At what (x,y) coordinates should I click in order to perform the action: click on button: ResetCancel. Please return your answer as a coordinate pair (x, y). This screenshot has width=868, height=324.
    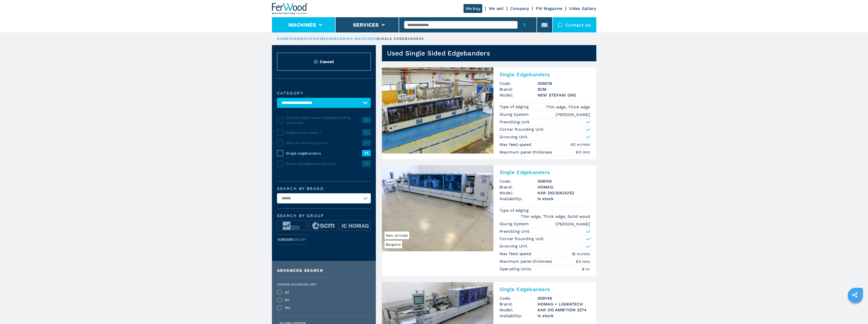
    Looking at the image, I should click on (324, 61).